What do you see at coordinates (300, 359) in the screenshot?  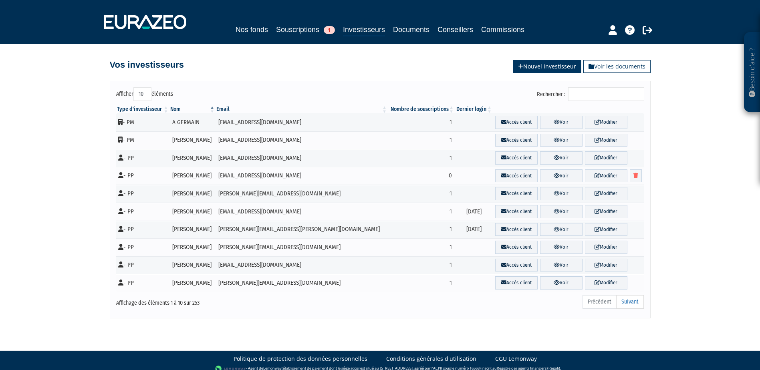 I see `a: Politique de protection des données personnelles` at bounding box center [300, 359].